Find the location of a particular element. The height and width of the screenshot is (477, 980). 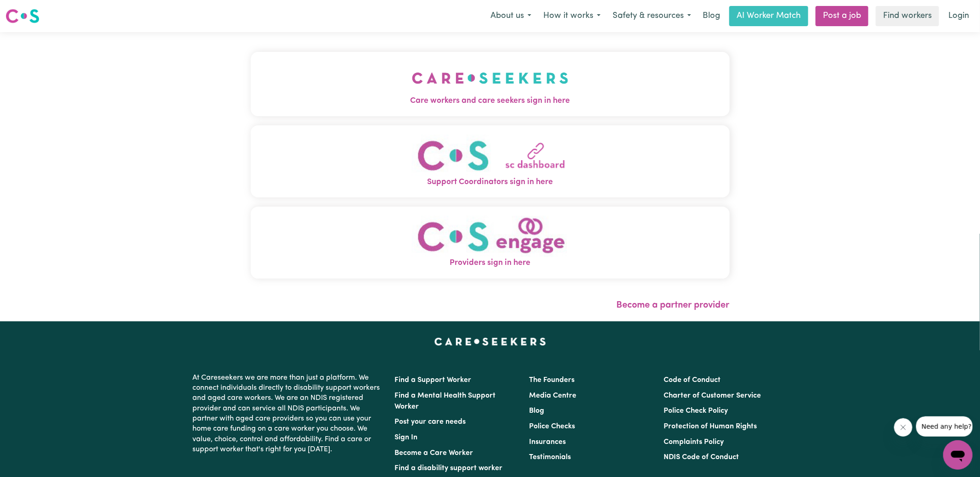

button: About us is located at coordinates (511, 16).